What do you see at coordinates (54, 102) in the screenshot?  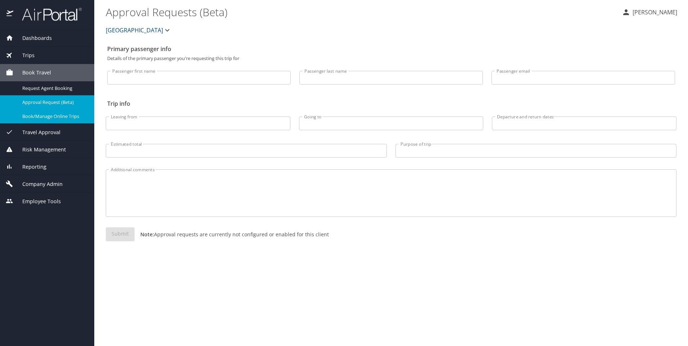 I see `span: Approval Request (Beta)` at bounding box center [54, 102].